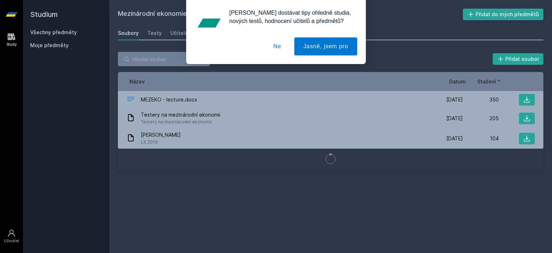 The width and height of the screenshot is (552, 253). Describe the element at coordinates (481, 100) in the screenshot. I see `div: 350` at that location.